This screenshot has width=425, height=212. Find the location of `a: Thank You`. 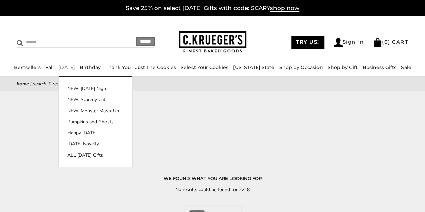

a: Thank You is located at coordinates (118, 67).